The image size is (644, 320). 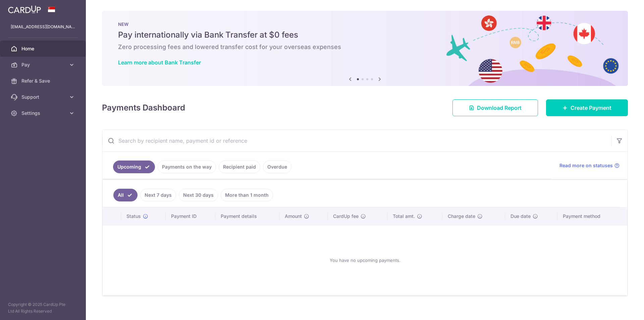 What do you see at coordinates (44, 81) in the screenshot?
I see `span: Refer & Save` at bounding box center [44, 81].